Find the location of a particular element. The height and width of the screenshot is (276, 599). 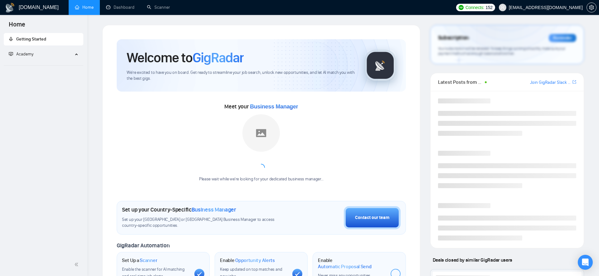

span: Home is located at coordinates (17, 27).